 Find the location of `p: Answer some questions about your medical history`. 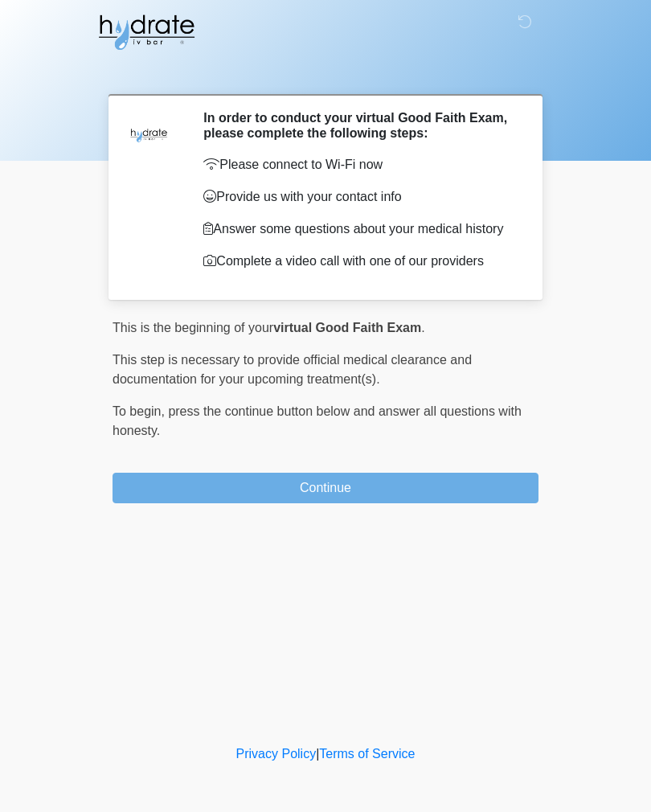

p: Answer some questions about your medical history is located at coordinates (359, 229).